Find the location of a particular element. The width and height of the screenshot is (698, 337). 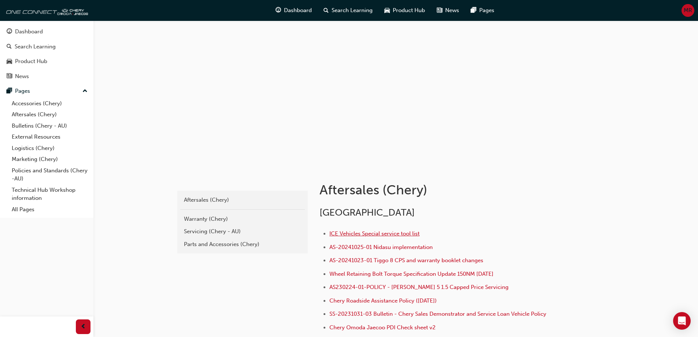

a: Servicing (Chery - AU) is located at coordinates (243, 231).